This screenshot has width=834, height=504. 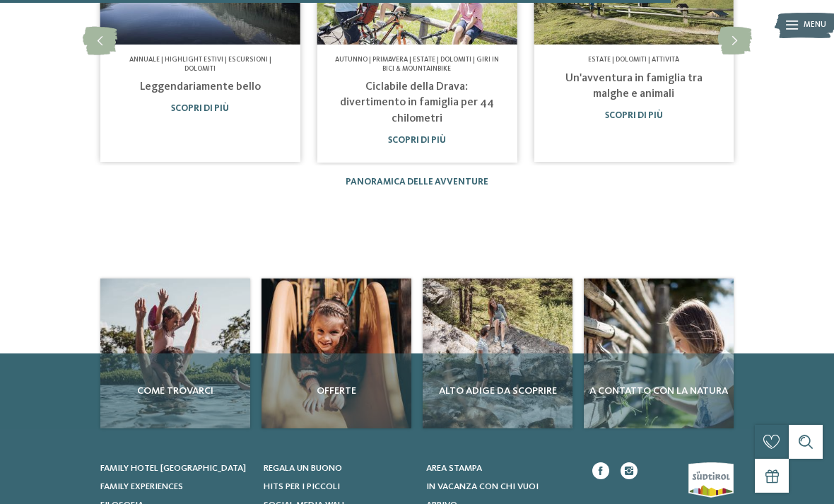 What do you see at coordinates (454, 468) in the screenshot?
I see `span: Area stampa` at bounding box center [454, 468].